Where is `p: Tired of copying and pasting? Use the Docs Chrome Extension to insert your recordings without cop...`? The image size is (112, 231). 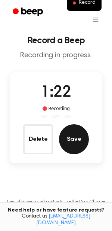
p: Tired of copying and pasting? Use the Docs Chrome Extension to insert your recordings without cop... is located at coordinates (56, 207).